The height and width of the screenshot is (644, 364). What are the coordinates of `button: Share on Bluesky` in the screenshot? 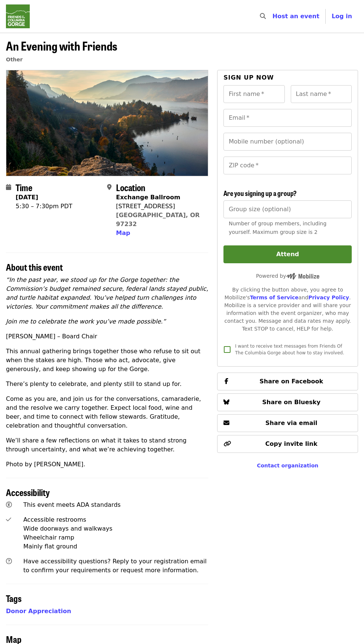 It's located at (287, 402).